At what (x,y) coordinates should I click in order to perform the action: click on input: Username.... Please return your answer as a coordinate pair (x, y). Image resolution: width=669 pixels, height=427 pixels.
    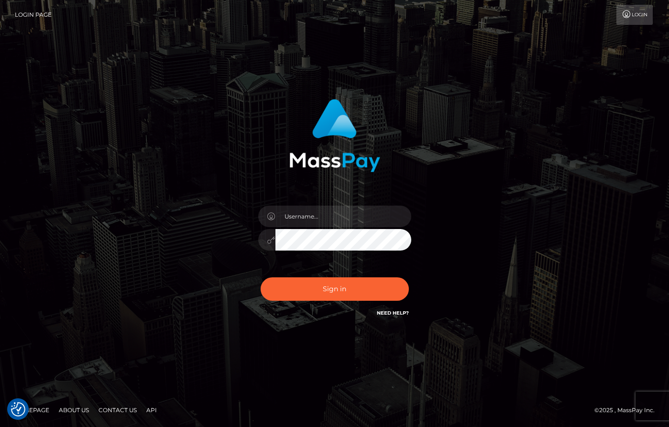
    Looking at the image, I should click on (343, 216).